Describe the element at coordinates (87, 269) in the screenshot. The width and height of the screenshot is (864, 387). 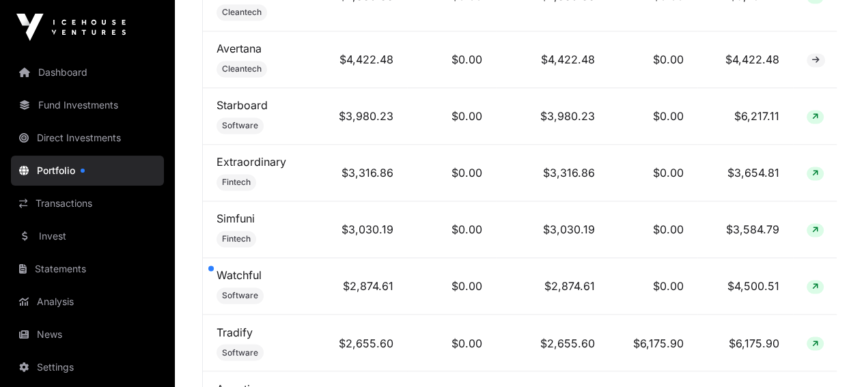
I see `a: Statements` at that location.